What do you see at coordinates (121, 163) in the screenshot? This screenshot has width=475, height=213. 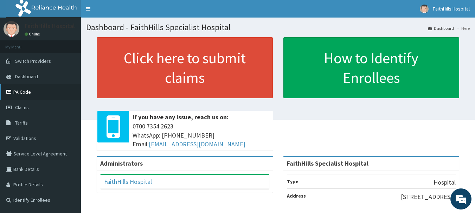 I see `b: Administrators` at bounding box center [121, 163].